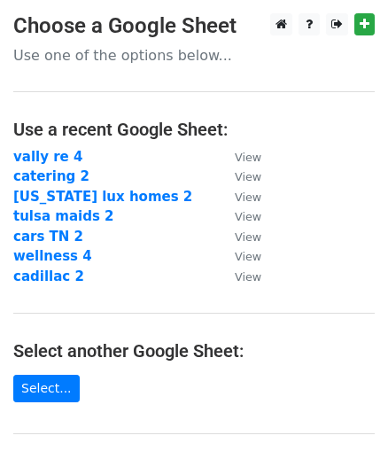 Image resolution: width=388 pixels, height=459 pixels. Describe the element at coordinates (194, 55) in the screenshot. I see `p: Use one of the options below...` at that location.